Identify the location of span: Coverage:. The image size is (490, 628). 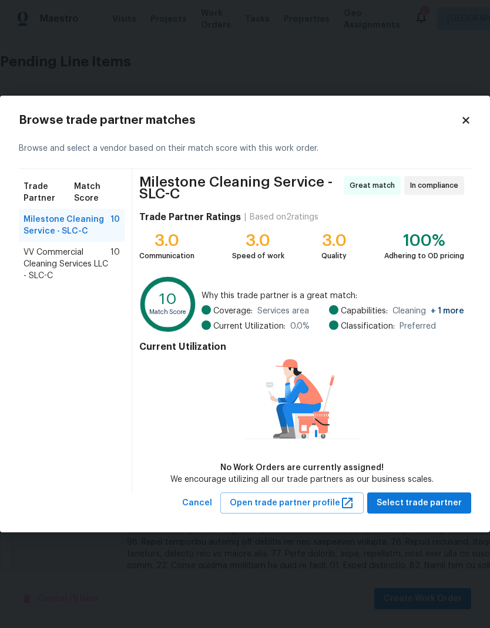
(233, 311).